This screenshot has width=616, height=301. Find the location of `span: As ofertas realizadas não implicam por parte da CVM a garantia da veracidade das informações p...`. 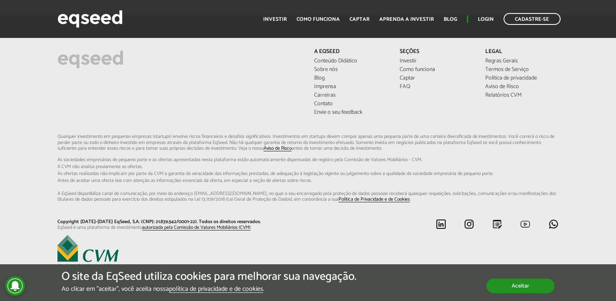

span: As ofertas realizadas não implicam por parte da CVM a garantia da veracidade das informações p... is located at coordinates (308, 174).